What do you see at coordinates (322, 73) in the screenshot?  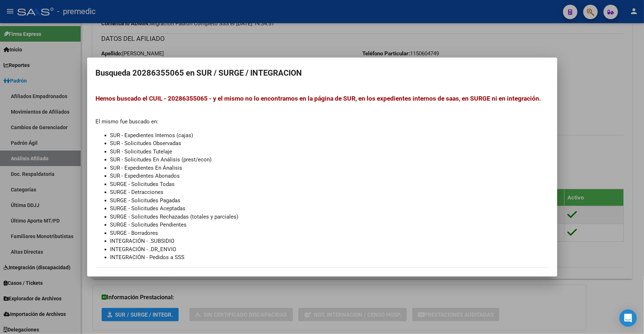 I see `h2: Busqueda 20286355065 en SUR / SURGE / INTEGRACION` at bounding box center [322, 73].